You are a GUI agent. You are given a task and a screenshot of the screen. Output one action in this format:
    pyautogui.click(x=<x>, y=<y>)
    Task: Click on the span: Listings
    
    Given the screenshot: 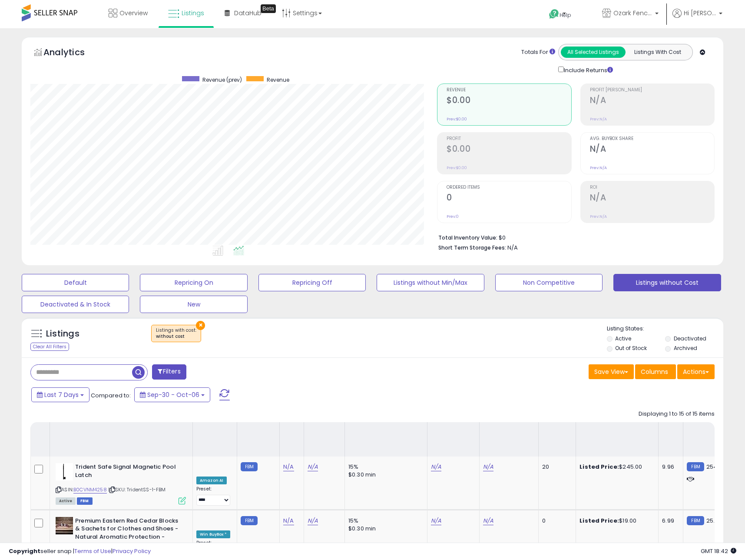 What is the action you would take?
    pyautogui.click(x=193, y=13)
    